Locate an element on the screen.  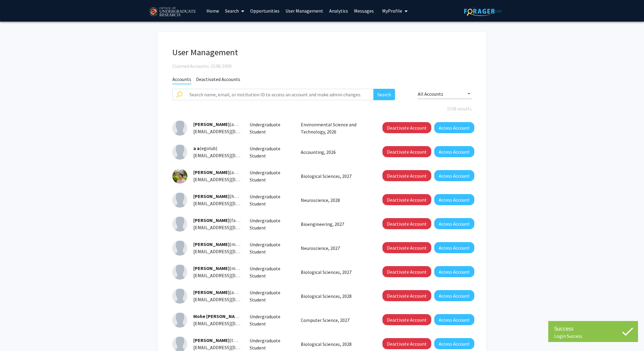
span: (tacheam1) is located at coordinates (223, 340).